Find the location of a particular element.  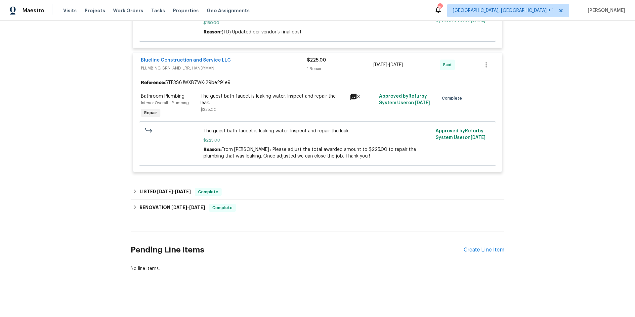

h6: RENOVATION is located at coordinates (172, 208).